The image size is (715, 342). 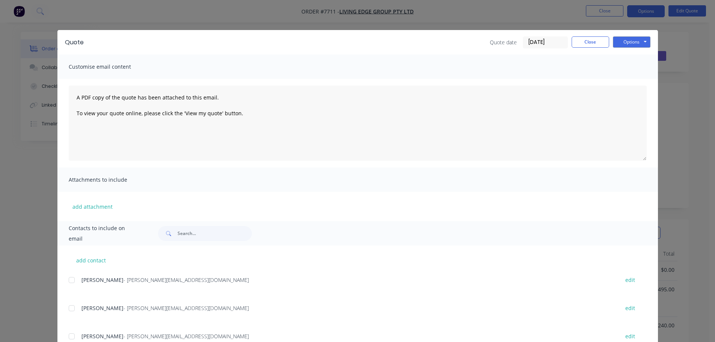 What do you see at coordinates (504, 42) in the screenshot?
I see `span: Quote date` at bounding box center [504, 42].